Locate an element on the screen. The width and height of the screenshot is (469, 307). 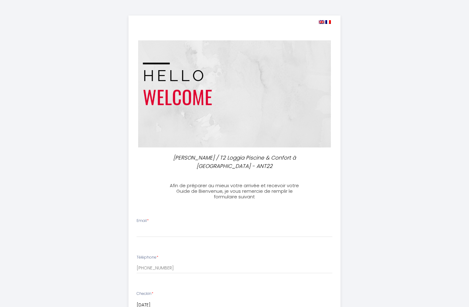
h3: Afin de préparer au mieux votre arrivée et recevoir votre Guide de Bienvenue, je vous remercie de... is located at coordinates (234, 191).